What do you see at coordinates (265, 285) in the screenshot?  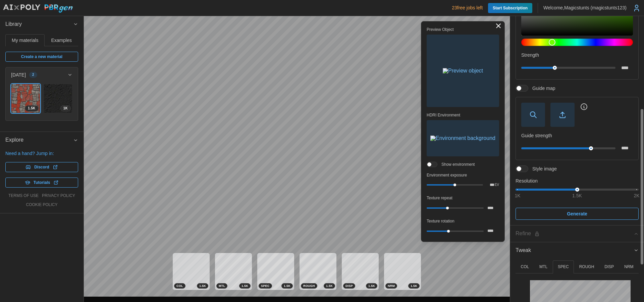 I see `span: SPEC` at bounding box center [265, 285].